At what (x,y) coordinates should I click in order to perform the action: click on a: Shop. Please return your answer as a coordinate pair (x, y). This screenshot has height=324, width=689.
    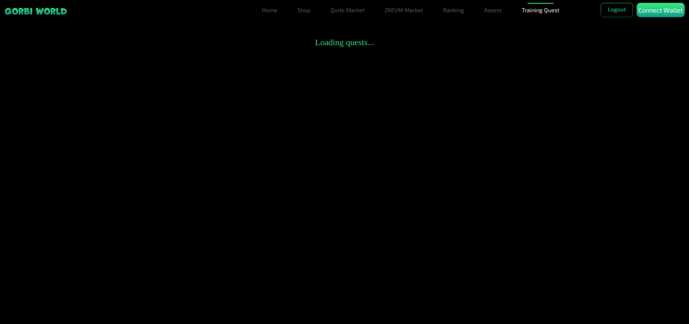
    Looking at the image, I should click on (304, 10).